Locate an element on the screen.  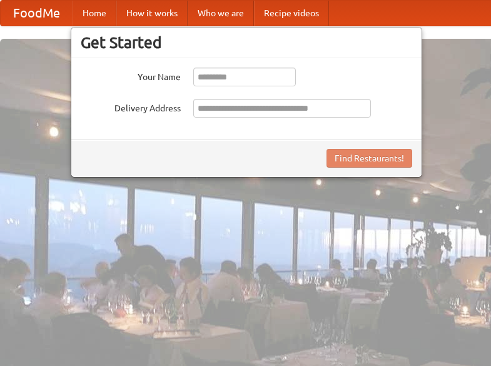
h3: Get Started is located at coordinates (246, 43).